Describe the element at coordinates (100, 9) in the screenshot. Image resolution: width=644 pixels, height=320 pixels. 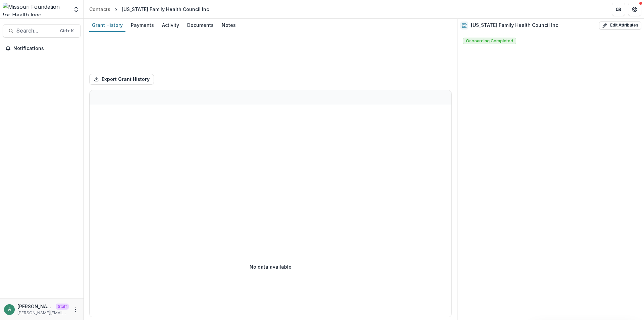
I see `div: Contacts` at that location.